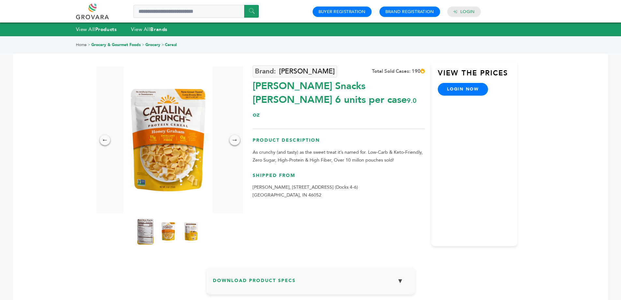 This screenshot has width=621, height=300. I want to click on a: Grocery, so click(153, 45).